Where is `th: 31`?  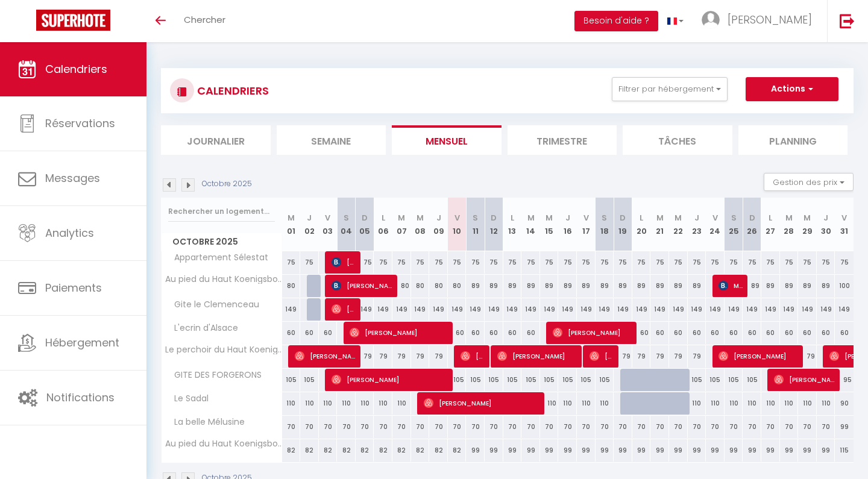
th: 31 is located at coordinates (844, 225).